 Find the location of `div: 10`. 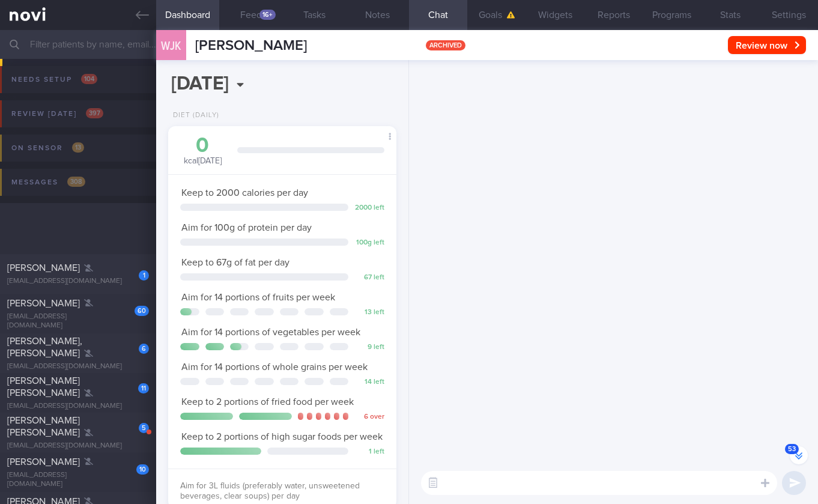

div: 10 is located at coordinates (142, 469).